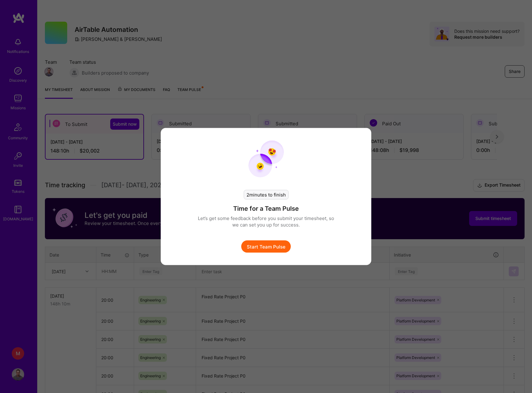 The image size is (532, 393). What do you see at coordinates (266, 159) in the screenshot?
I see `img: team pulse start` at bounding box center [266, 159].